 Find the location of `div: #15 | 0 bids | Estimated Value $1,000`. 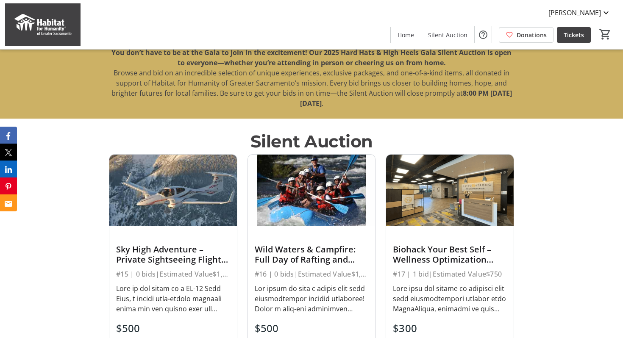

div: #15 | 0 bids | Estimated Value $1,000 is located at coordinates (173, 274).